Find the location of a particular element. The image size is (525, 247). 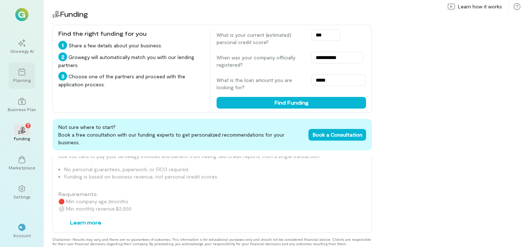

a: Settings is located at coordinates (22, 192).